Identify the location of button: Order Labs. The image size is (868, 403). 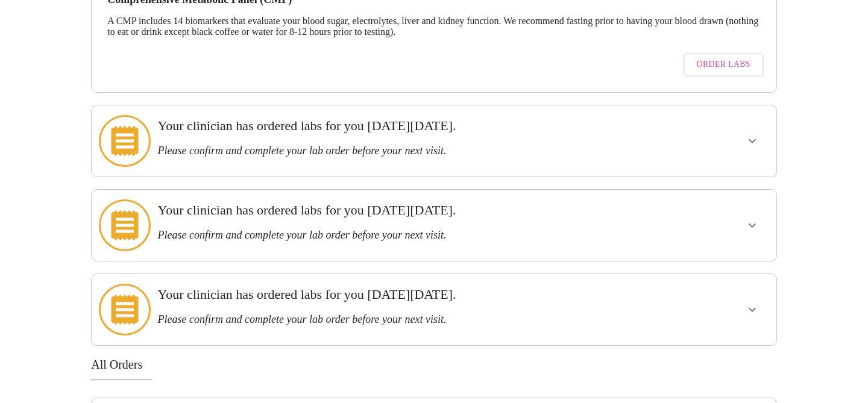
(723, 65).